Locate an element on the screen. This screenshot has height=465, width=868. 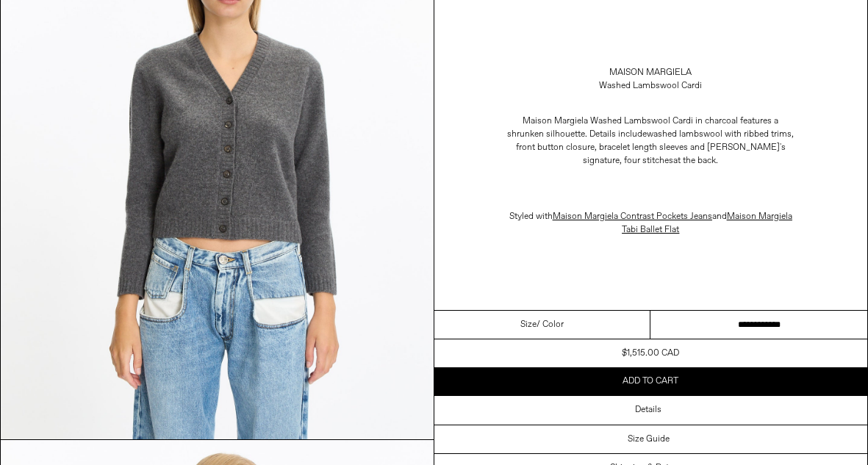
span: / Color is located at coordinates (549, 325).